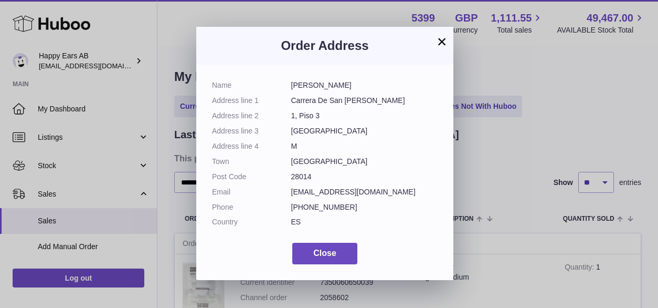  Describe the element at coordinates (252, 131) in the screenshot. I see `dt: Address line 3` at that location.